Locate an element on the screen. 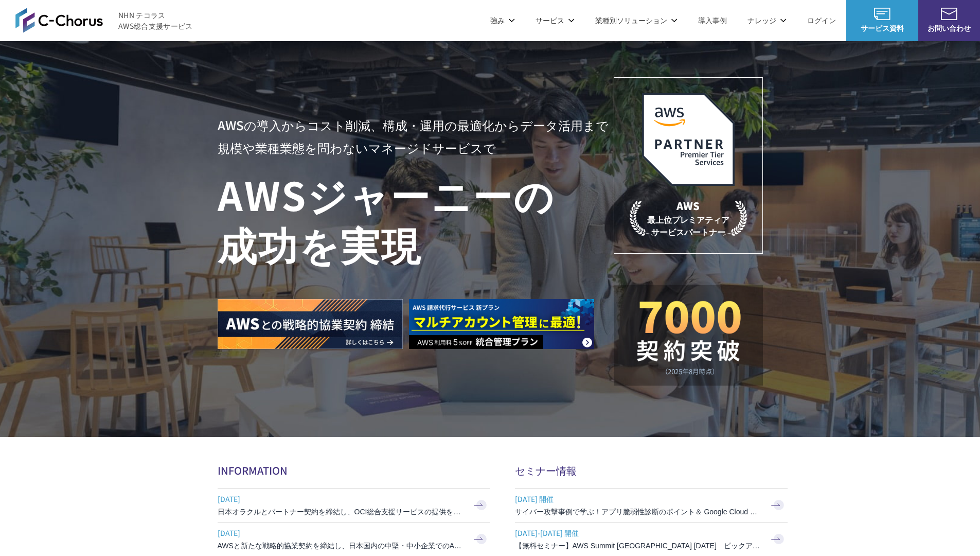 This screenshot has width=980, height=556. p: 最上位プレミアティア サービスパートナー is located at coordinates (689, 218).